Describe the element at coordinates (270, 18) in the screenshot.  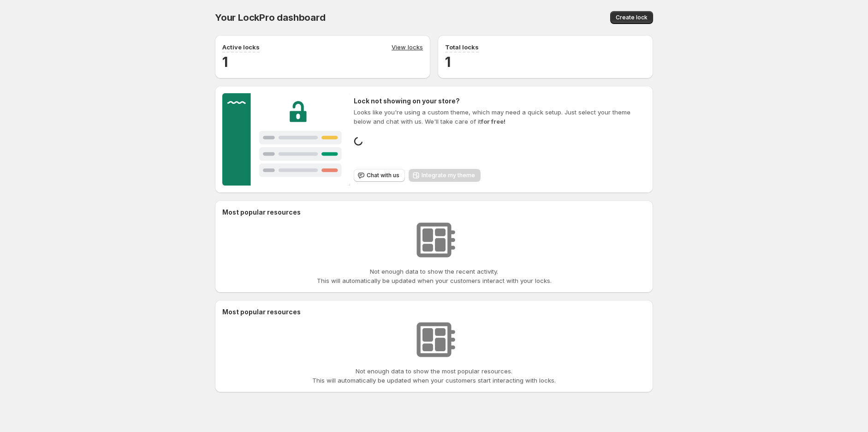
I see `span: Your LockPro dashboard` at that location.